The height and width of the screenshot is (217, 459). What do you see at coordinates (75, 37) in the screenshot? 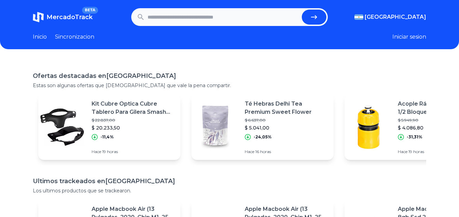
I see `a: Sincronizacion` at bounding box center [75, 37].